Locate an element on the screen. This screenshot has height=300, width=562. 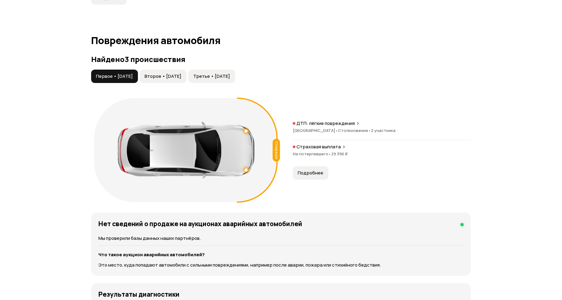
p: Мы проверили базы данных наших партнёров. is located at coordinates (281, 238).